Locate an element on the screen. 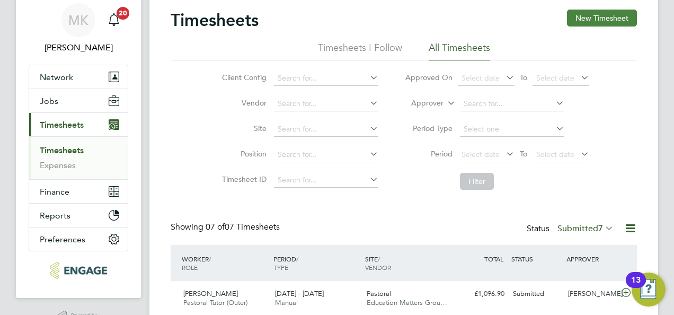  button: Reports is located at coordinates (78, 215).